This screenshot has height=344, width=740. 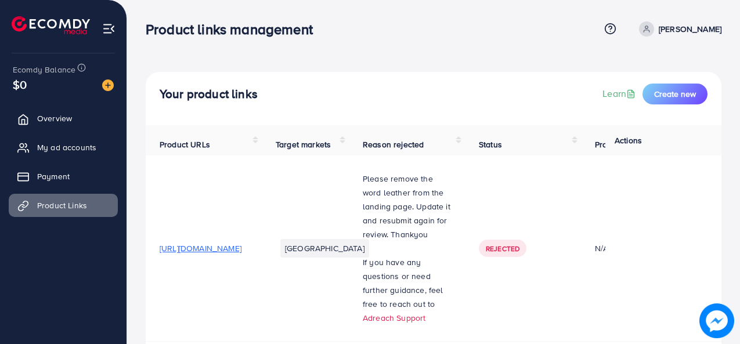 I want to click on span: Payment, so click(x=53, y=176).